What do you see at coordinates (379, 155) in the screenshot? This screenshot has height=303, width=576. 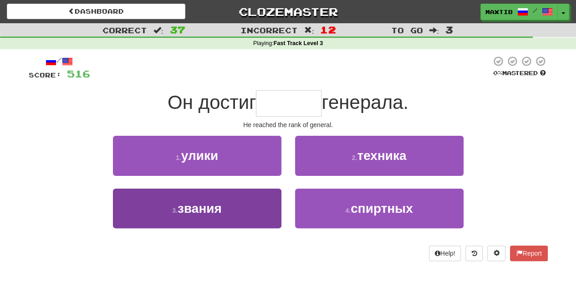 I see `button: 2.техника` at bounding box center [379, 155].